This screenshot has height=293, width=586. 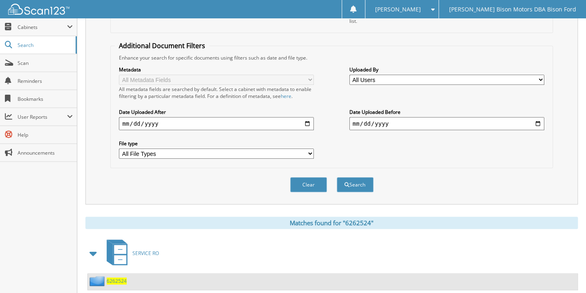 I want to click on button: Search, so click(x=355, y=185).